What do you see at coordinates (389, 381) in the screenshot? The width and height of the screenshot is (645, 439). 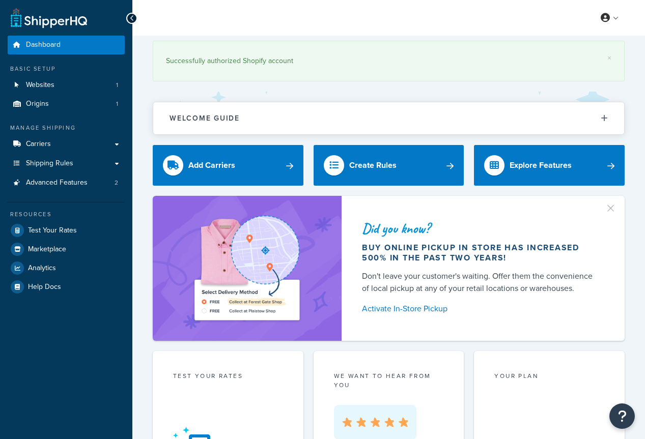 I see `p: we want to hear from you` at bounding box center [389, 381].